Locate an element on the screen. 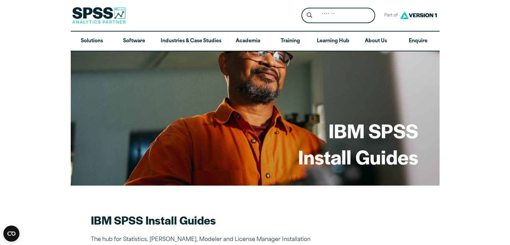 This screenshot has height=245, width=510. form: Site Header Search Form is located at coordinates (338, 15).